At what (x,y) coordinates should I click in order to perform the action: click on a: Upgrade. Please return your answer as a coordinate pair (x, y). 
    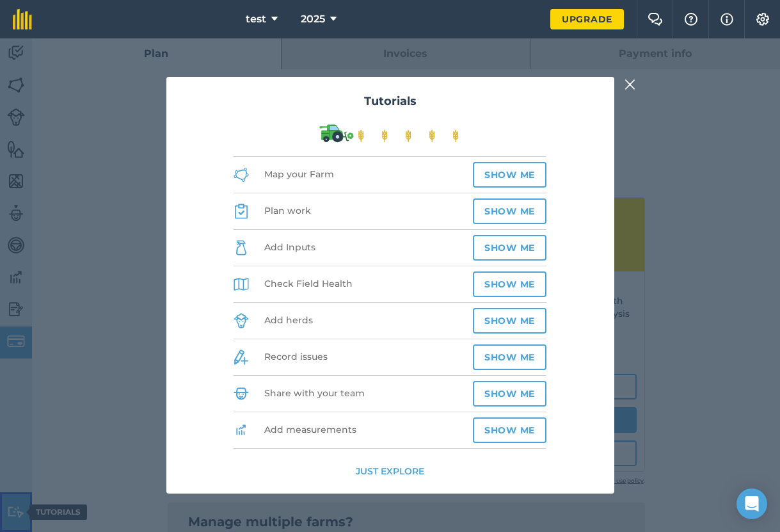
    Looking at the image, I should click on (587, 19).